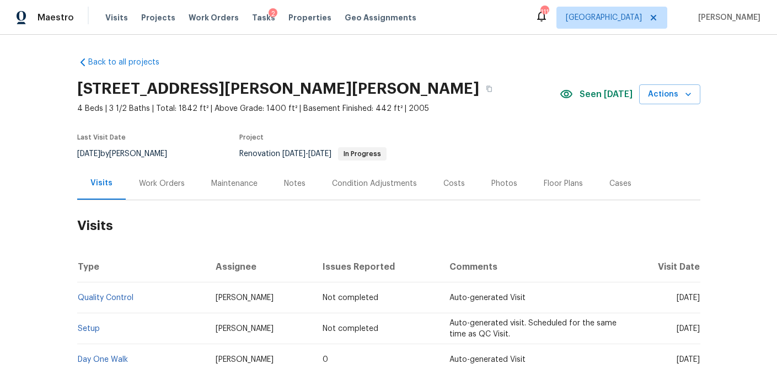 Image resolution: width=777 pixels, height=369 pixels. What do you see at coordinates (621, 184) in the screenshot?
I see `div: Cases` at bounding box center [621, 184].